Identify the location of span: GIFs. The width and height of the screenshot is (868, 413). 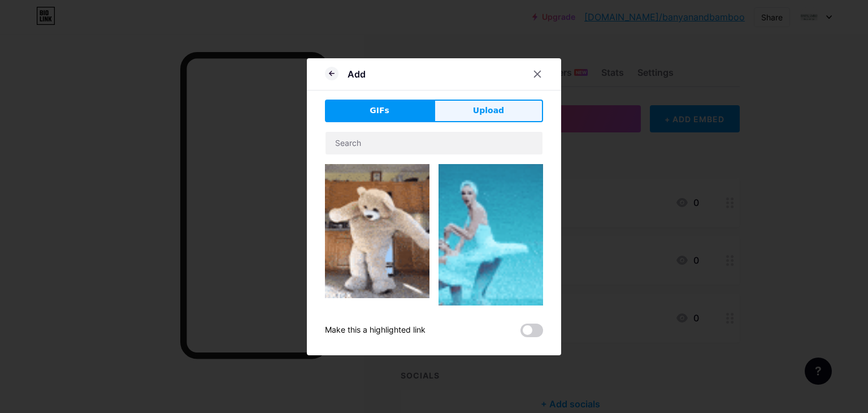
(379, 110).